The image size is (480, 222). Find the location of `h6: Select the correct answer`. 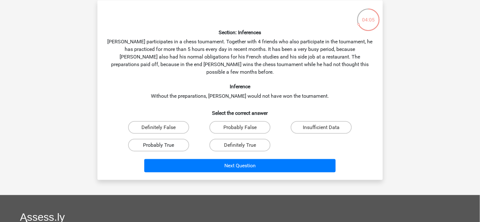

h6: Select the correct answer is located at coordinates (240, 110).